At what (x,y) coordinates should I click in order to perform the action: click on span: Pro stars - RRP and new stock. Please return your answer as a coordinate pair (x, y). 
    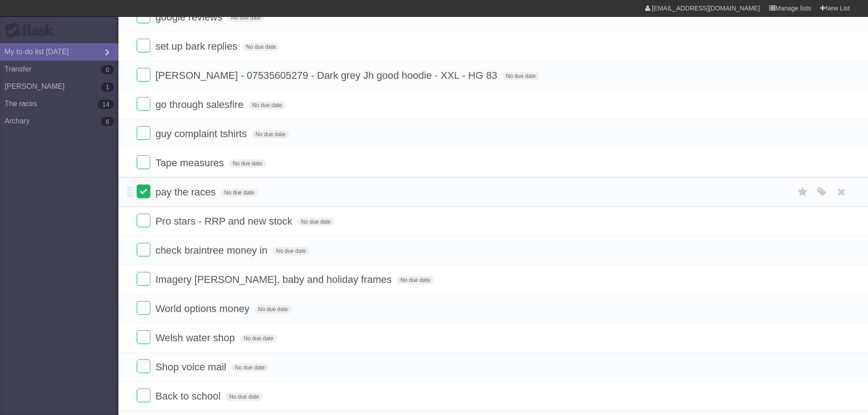
    Looking at the image, I should click on (225, 221).